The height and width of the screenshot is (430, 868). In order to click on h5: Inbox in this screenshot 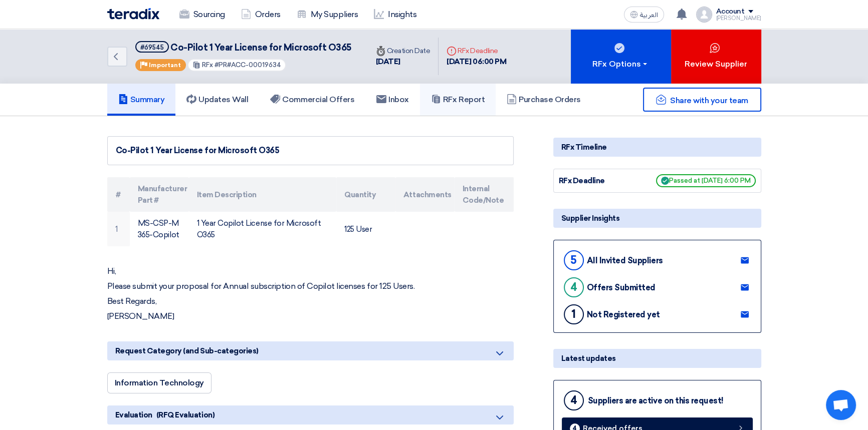, I will do `click(392, 100)`.